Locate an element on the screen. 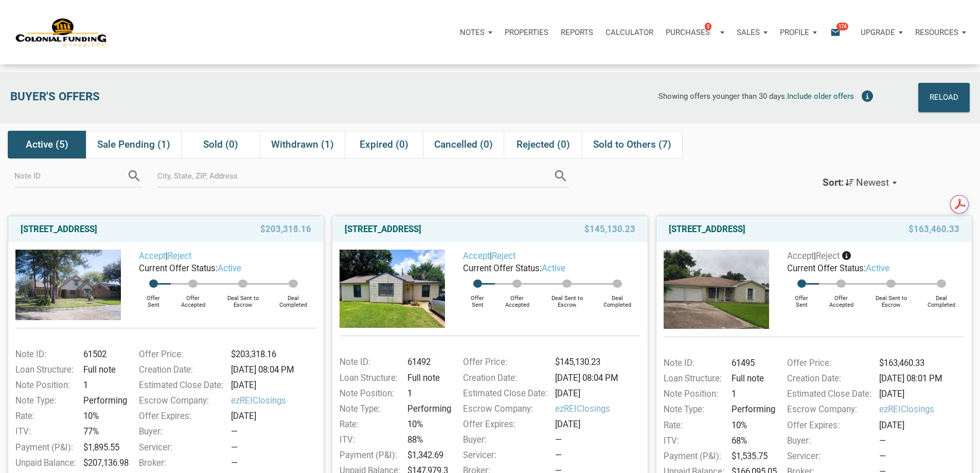 The width and height of the screenshot is (980, 473). span: Sale Pending (1) is located at coordinates (133, 144).